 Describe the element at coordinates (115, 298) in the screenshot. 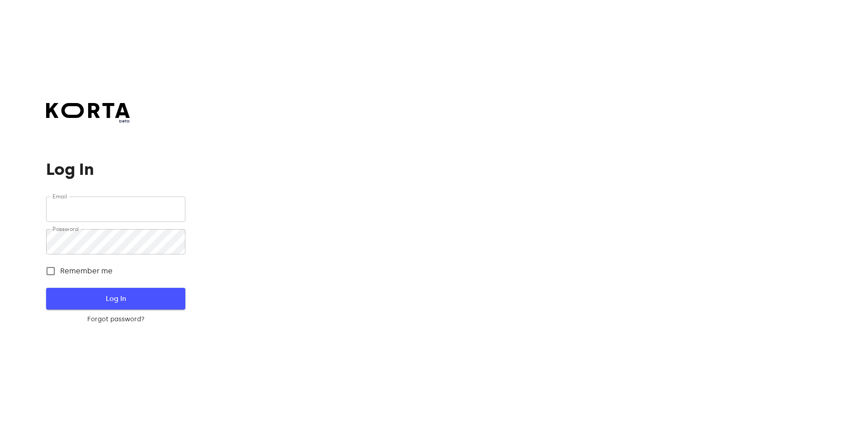

I see `button: Log In` at that location.